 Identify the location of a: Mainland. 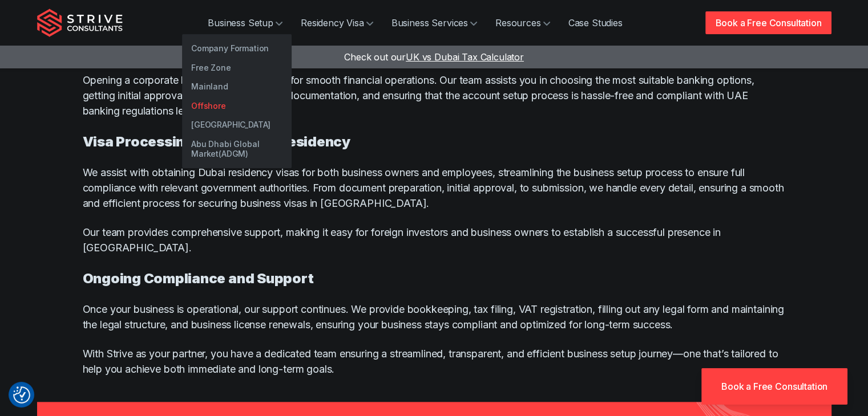
(237, 87).